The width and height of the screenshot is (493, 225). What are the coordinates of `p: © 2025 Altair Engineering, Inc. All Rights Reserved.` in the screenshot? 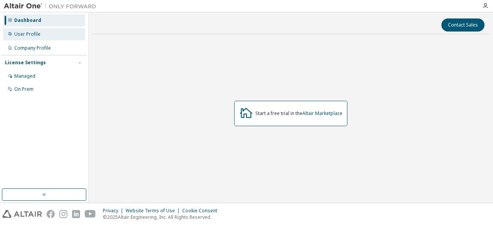 It's located at (162, 217).